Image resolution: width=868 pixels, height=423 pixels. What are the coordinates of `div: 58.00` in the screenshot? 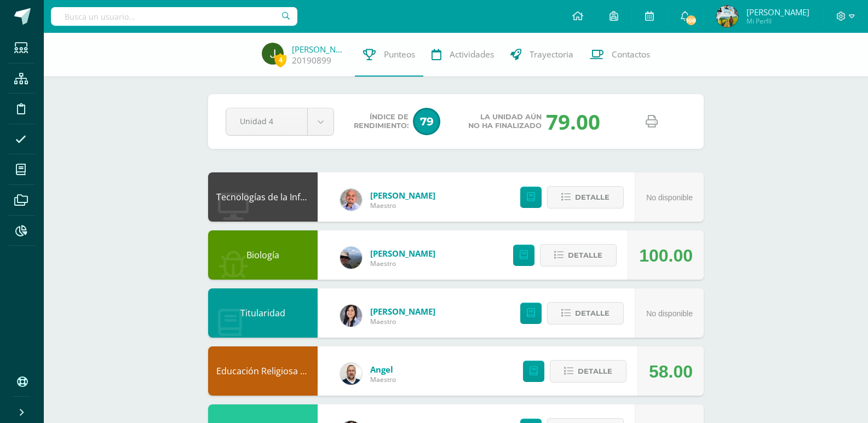 It's located at (671, 372).